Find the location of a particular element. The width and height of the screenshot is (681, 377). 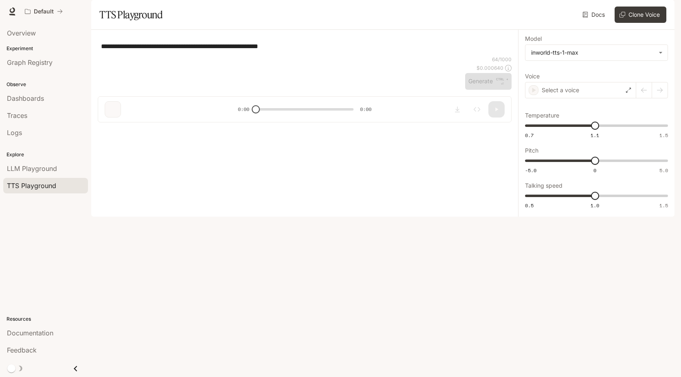

button: All workspaces is located at coordinates (44, 11).